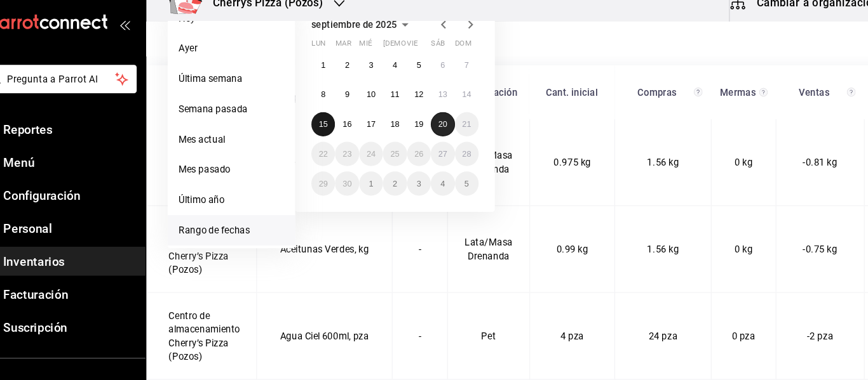  What do you see at coordinates (245, 118) in the screenshot?
I see `li: Semana pasada` at bounding box center [245, 118].